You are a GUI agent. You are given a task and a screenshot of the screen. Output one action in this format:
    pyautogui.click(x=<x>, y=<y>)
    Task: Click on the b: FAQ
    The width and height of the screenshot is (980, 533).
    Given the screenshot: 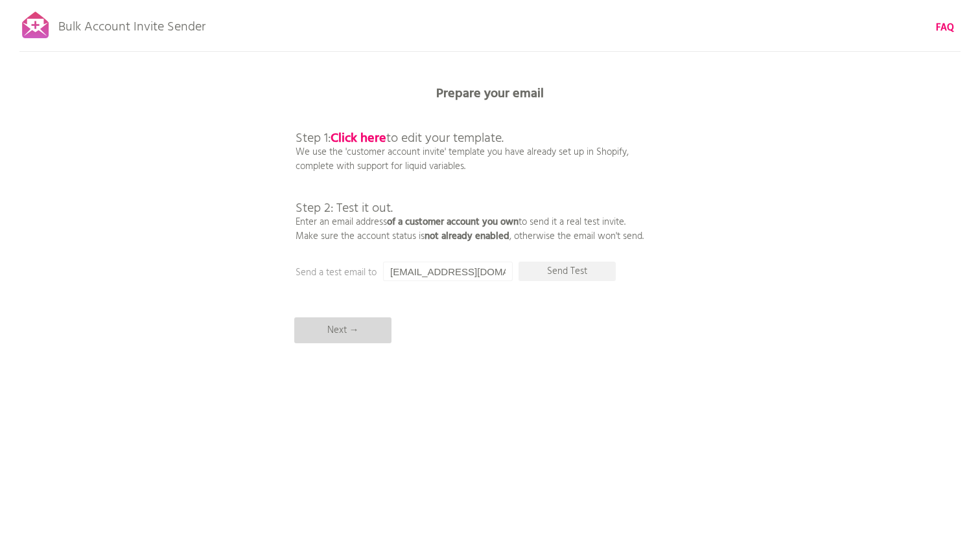 What is the action you would take?
    pyautogui.click(x=945, y=28)
    